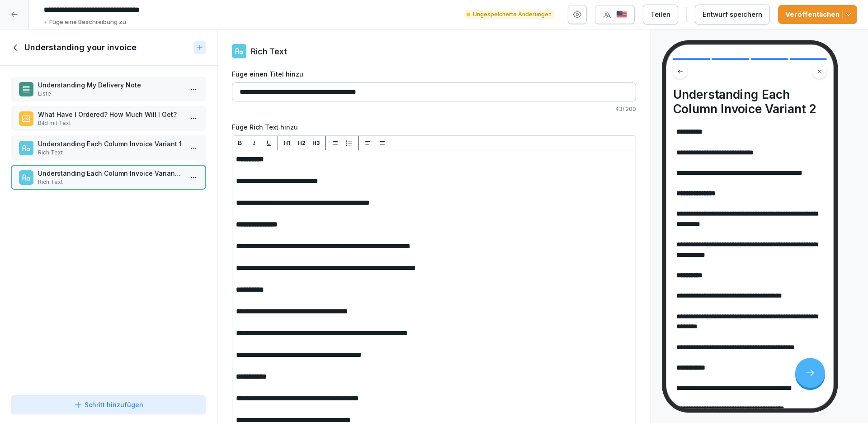 This screenshot has width=868, height=423. Describe the element at coordinates (818, 14) in the screenshot. I see `button: Veröffentlichen` at that location.